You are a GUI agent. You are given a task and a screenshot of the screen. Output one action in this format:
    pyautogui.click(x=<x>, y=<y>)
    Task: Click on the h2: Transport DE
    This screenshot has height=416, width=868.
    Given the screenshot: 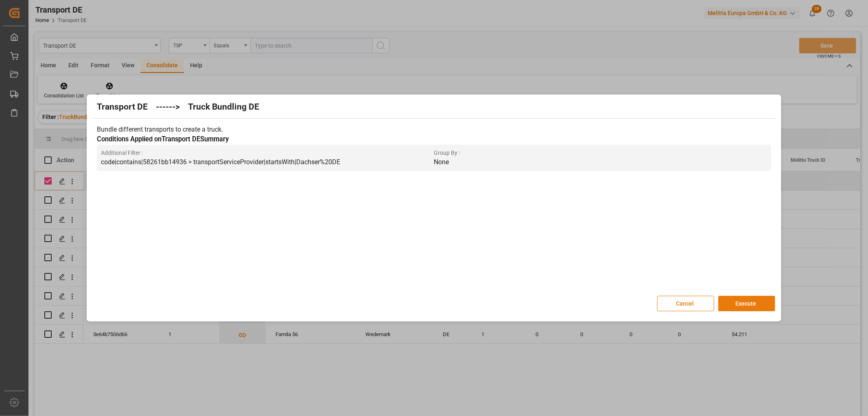 What is the action you would take?
    pyautogui.click(x=122, y=107)
    